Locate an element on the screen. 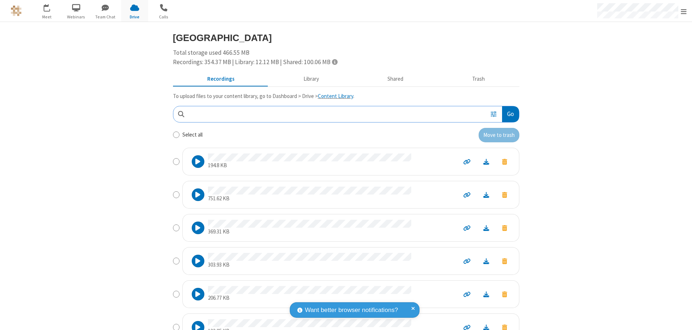  span: Totals displayed include files that have been moved to the trash. is located at coordinates (334, 62).